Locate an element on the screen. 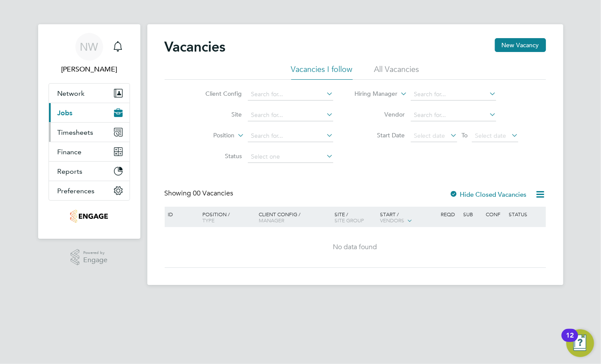 The height and width of the screenshot is (364, 601). span: Finance is located at coordinates (70, 152).